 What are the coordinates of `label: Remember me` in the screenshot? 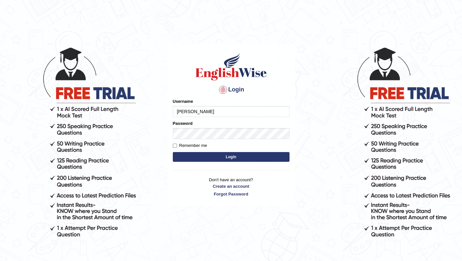 It's located at (190, 146).